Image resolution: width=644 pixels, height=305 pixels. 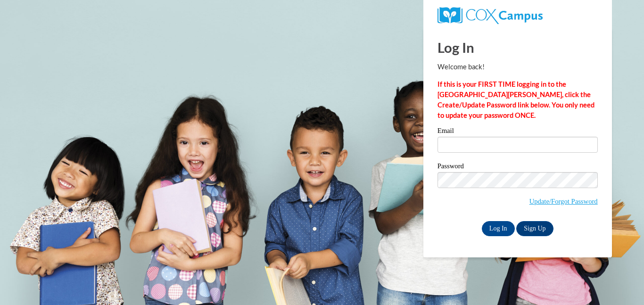 I want to click on a: COX Campus, so click(x=490, y=15).